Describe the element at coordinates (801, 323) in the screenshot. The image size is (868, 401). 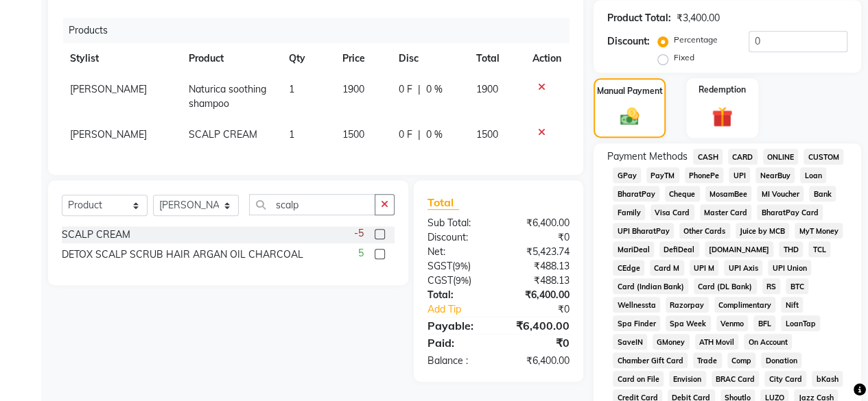
I see `span: LoanTap` at that location.